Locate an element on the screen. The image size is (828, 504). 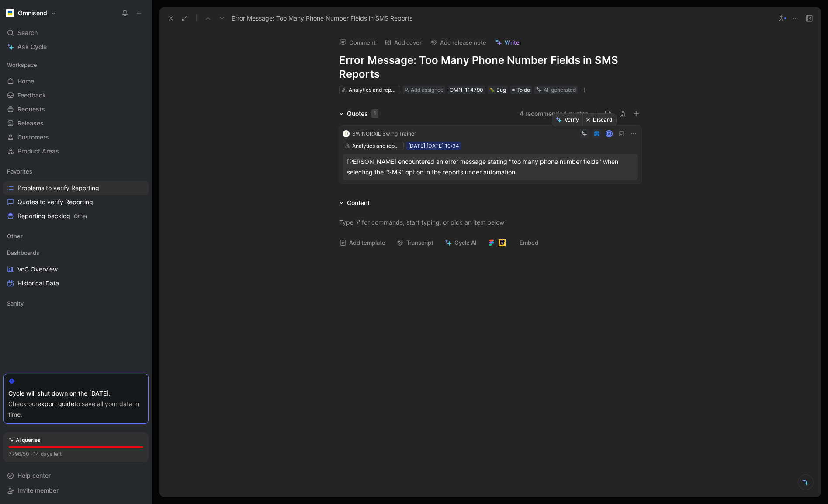
button: Write is located at coordinates (508, 42).